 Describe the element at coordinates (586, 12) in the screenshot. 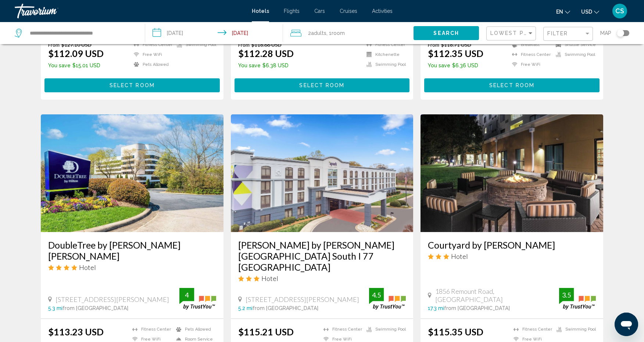

I see `span: USD` at that location.